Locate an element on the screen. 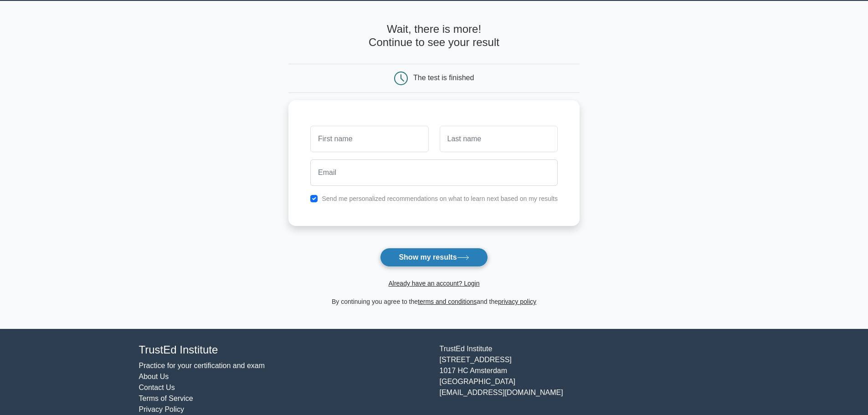 This screenshot has width=868, height=415. label: Send me personalized recommendations on what to learn next based on my results is located at coordinates (440, 199).